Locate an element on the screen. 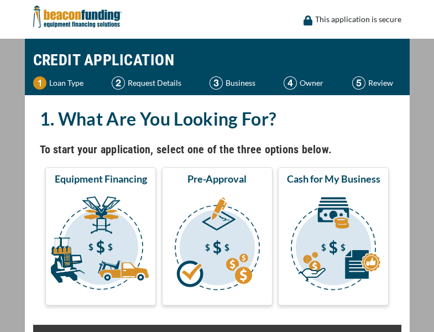  img: Step 5 is located at coordinates (359, 83).